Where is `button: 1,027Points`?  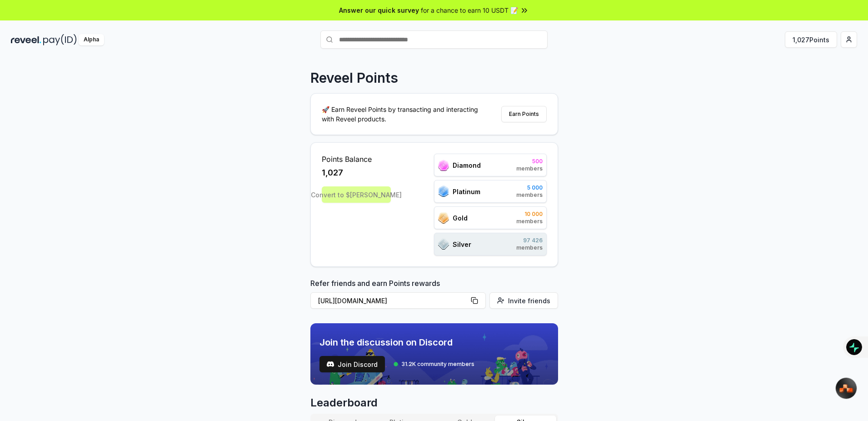
button: 1,027Points is located at coordinates (811, 39).